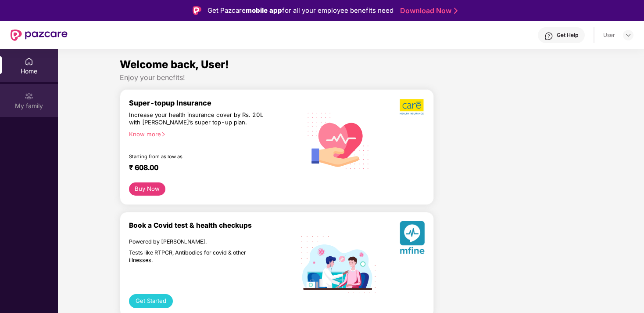  What do you see at coordinates (609, 35) in the screenshot?
I see `div: User` at bounding box center [609, 35].